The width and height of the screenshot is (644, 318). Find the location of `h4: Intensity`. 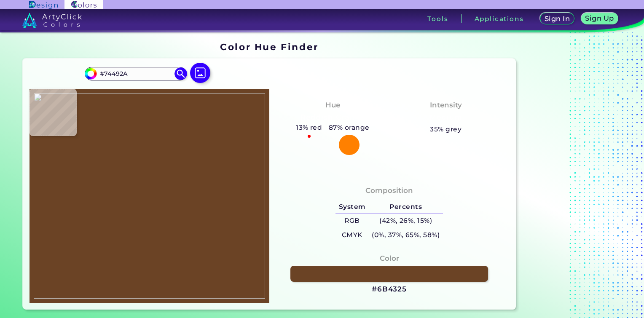

h4: Intensity is located at coordinates (446, 105).